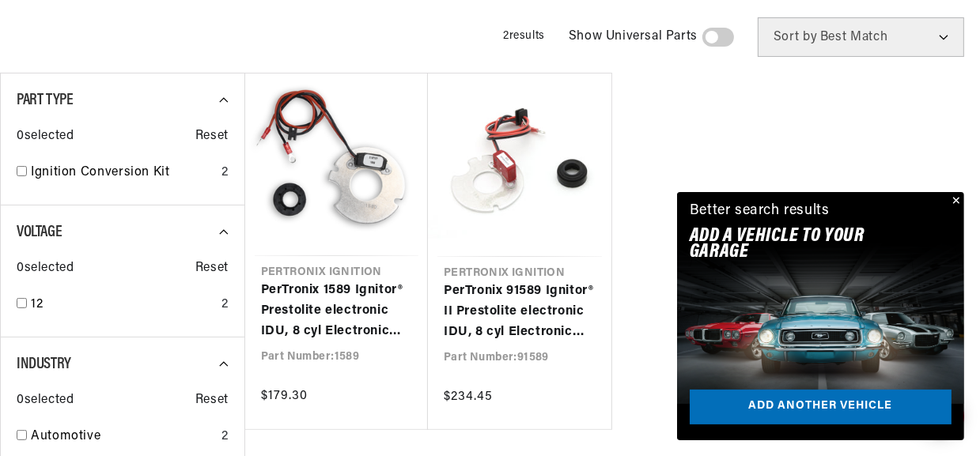  Describe the element at coordinates (801, 245) in the screenshot. I see `h2: Add A VEHICLE to your garage` at that location.